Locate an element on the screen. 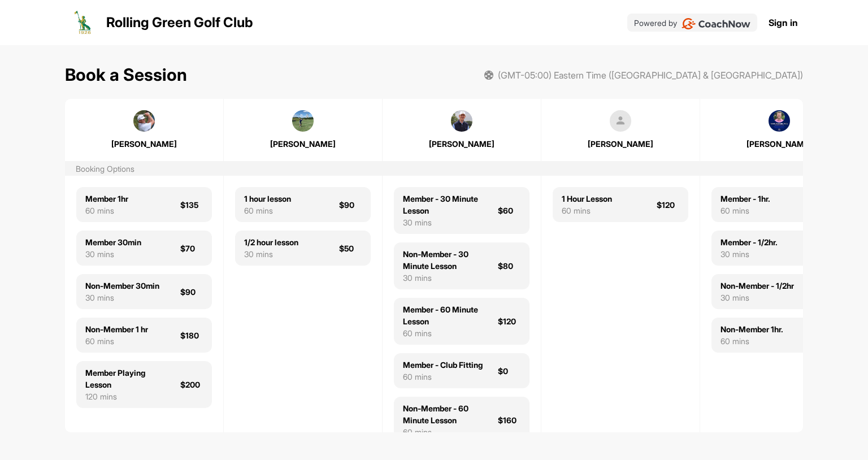 This screenshot has width=868, height=460. div: Non-Member - 1/2hr is located at coordinates (757, 285).